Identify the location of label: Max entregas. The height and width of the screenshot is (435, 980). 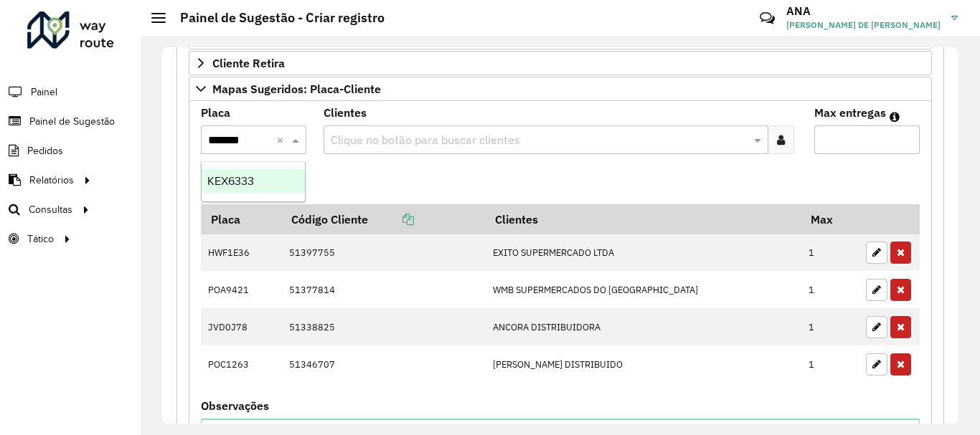
(850, 112).